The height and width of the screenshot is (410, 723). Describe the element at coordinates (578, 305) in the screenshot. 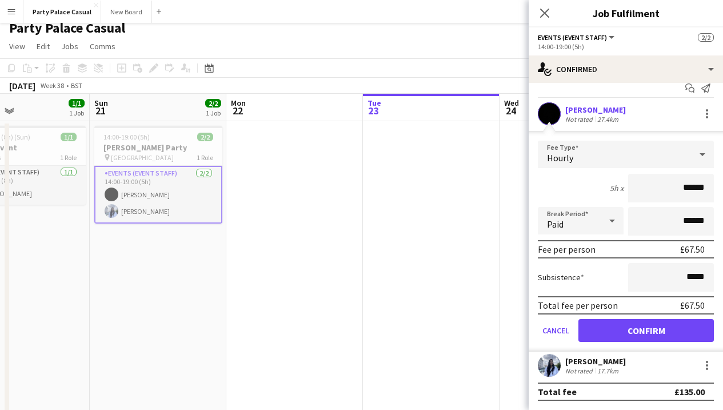

I see `div: Total fee per person` at that location.